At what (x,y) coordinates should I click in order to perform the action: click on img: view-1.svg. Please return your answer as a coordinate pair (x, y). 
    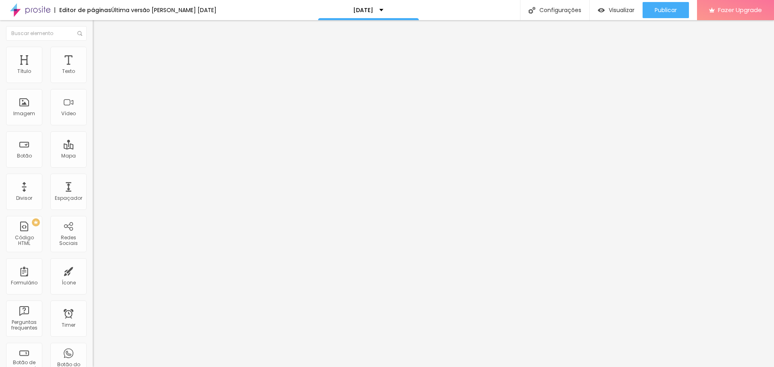
    Looking at the image, I should click on (601, 10).